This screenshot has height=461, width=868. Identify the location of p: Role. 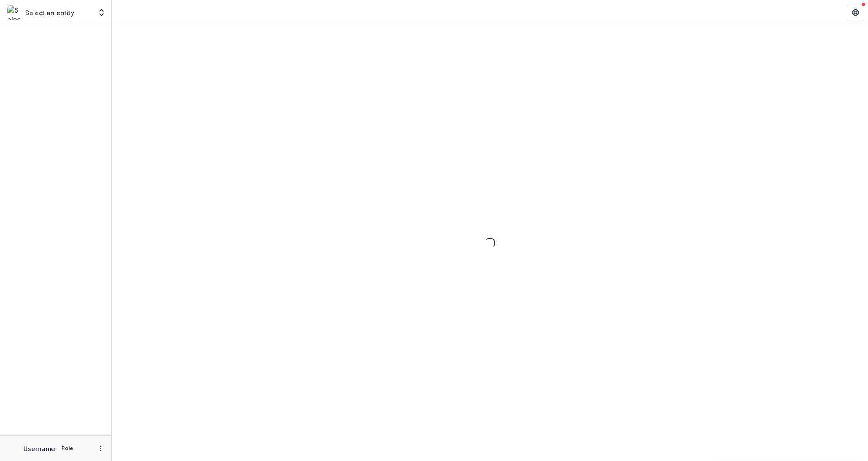
(67, 448).